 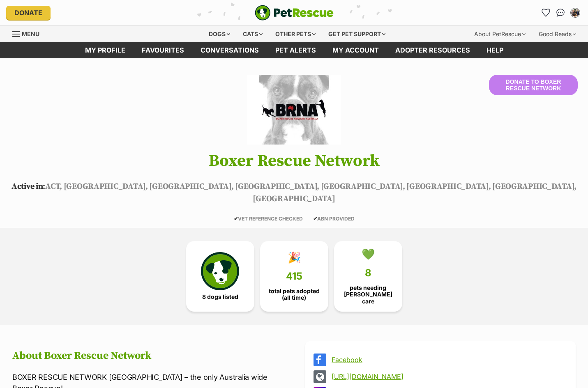 I want to click on img: chat-41dd97257d64d25036548639549fe6c8038ab92f7586957e7f3b1b290dea8141.svg, so click(x=560, y=13).